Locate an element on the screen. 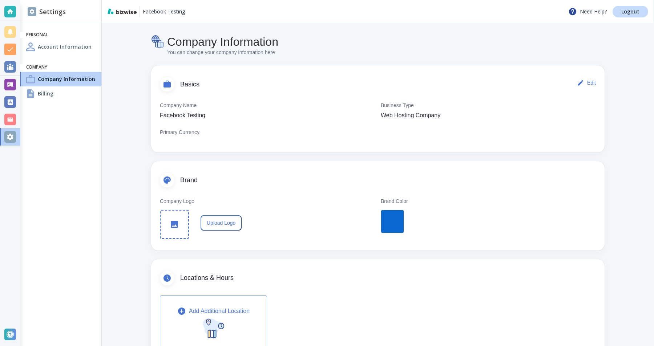 The height and width of the screenshot is (346, 654). p: Primary Currency is located at coordinates (179, 133).